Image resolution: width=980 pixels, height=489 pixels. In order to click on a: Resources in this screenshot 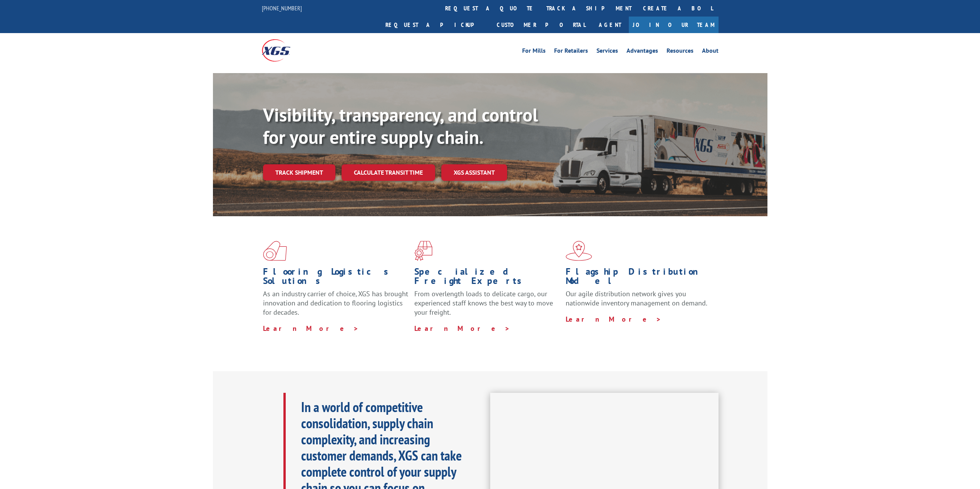, I will do `click(680, 52)`.